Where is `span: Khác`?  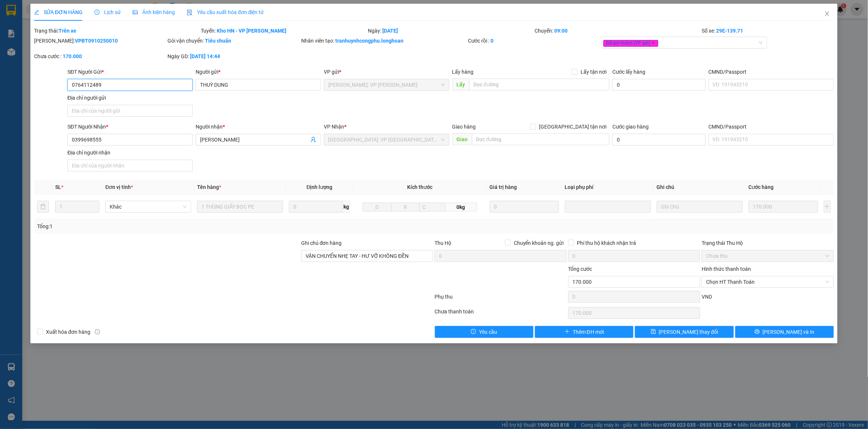
span: Khác is located at coordinates (148, 207).